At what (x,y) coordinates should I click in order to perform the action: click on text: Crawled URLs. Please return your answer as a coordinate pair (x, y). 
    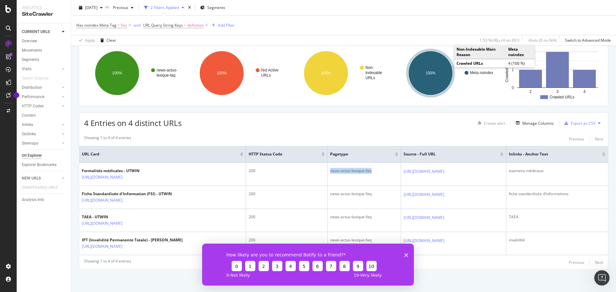
    Looking at the image, I should click on (507, 70).